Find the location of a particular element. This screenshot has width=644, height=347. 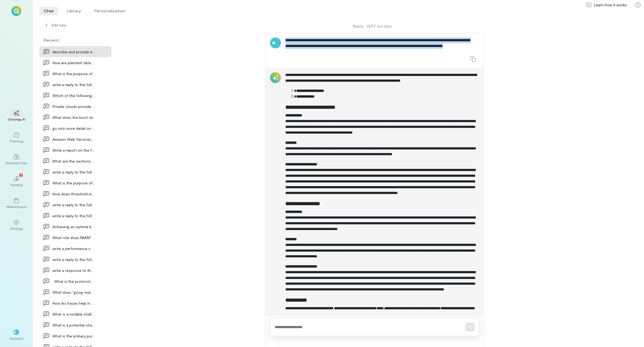

div: How does threshold monitoring work in anomaly det… is located at coordinates (74, 194).